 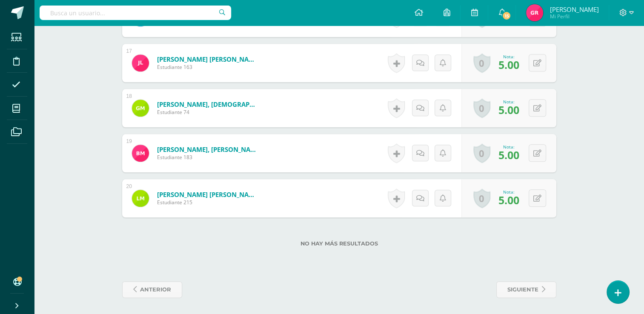 I want to click on img: e6367a3c07accddf825eb105172dbe1f.png, so click(x=140, y=108).